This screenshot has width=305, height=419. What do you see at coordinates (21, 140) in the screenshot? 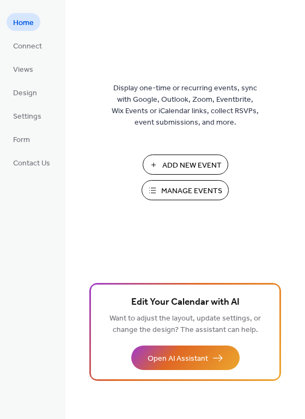
I see `span: Form` at bounding box center [21, 140].